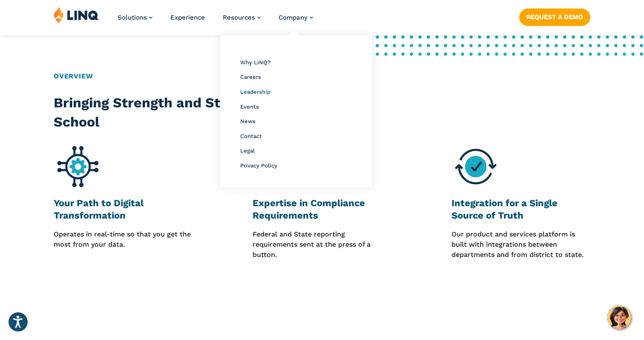 The image size is (644, 340). What do you see at coordinates (250, 77) in the screenshot?
I see `span: Careers` at bounding box center [250, 77].